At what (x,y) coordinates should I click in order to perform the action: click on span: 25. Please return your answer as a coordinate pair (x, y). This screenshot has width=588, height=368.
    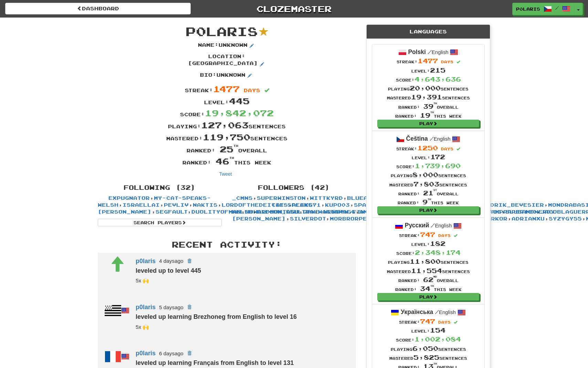
    Looking at the image, I should click on (229, 149).